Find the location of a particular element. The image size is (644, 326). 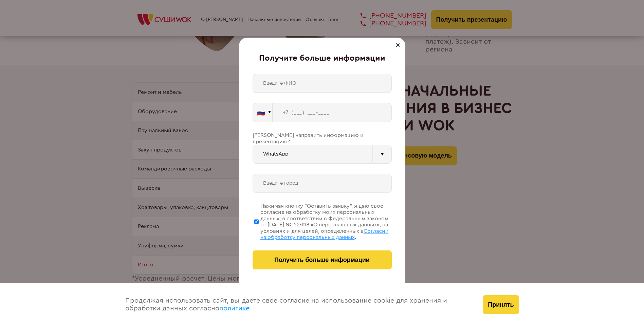

button: Получить больше информации is located at coordinates (322, 260).